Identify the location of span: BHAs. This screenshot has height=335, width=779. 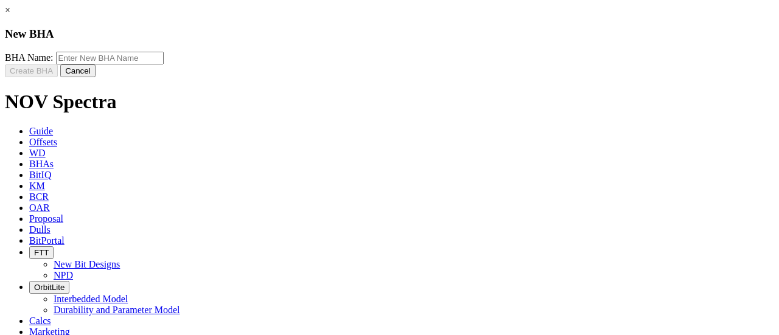
(41, 164).